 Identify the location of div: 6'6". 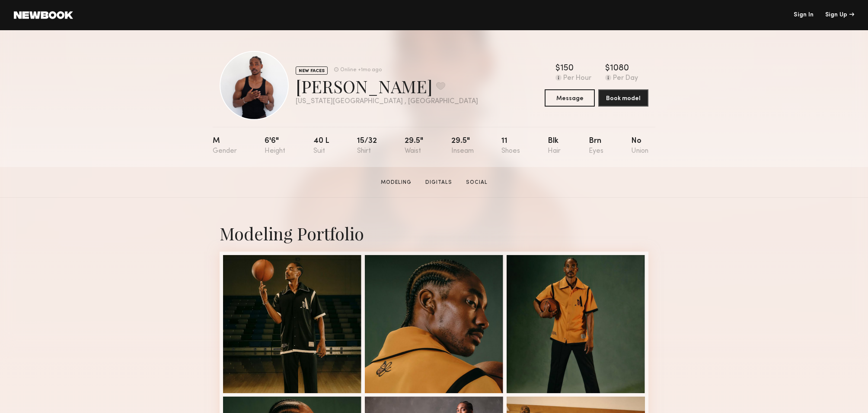
(275, 146).